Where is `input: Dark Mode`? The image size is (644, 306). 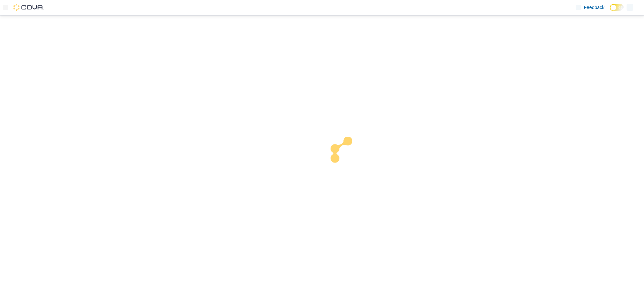 input: Dark Mode is located at coordinates (617, 7).